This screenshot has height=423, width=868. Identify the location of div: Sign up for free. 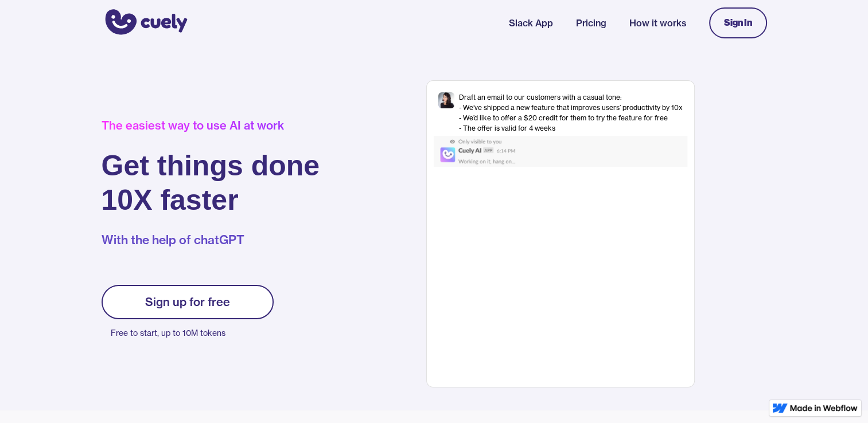
(188, 302).